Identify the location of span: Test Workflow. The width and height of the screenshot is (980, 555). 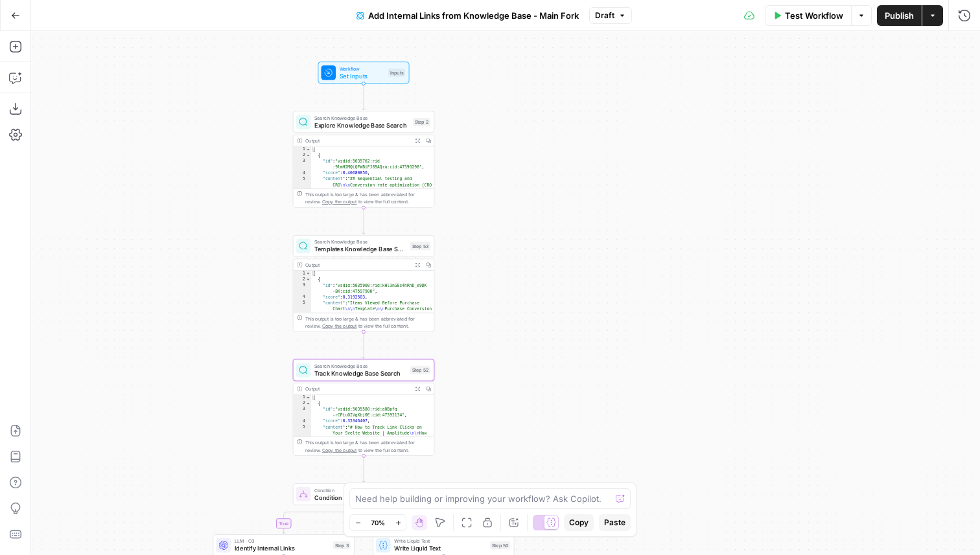
(814, 15).